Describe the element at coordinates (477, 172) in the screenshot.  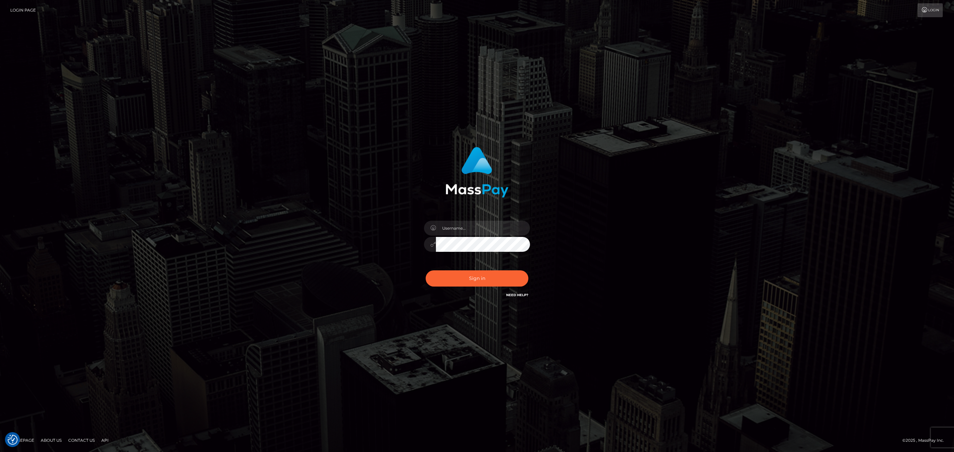
I see `img: MassPay Login` at that location.